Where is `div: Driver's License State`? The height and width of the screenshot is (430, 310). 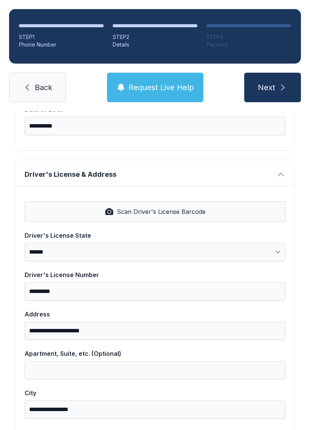
div: Driver's License State is located at coordinates (155, 235).